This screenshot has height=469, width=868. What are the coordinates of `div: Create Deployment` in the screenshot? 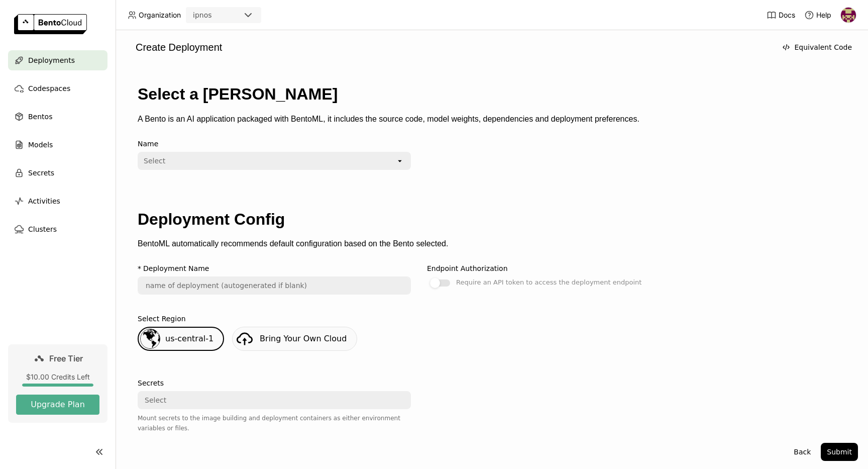 It's located at (449, 47).